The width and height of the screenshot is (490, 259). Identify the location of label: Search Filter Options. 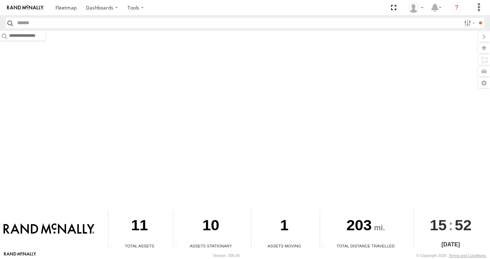
(469, 23).